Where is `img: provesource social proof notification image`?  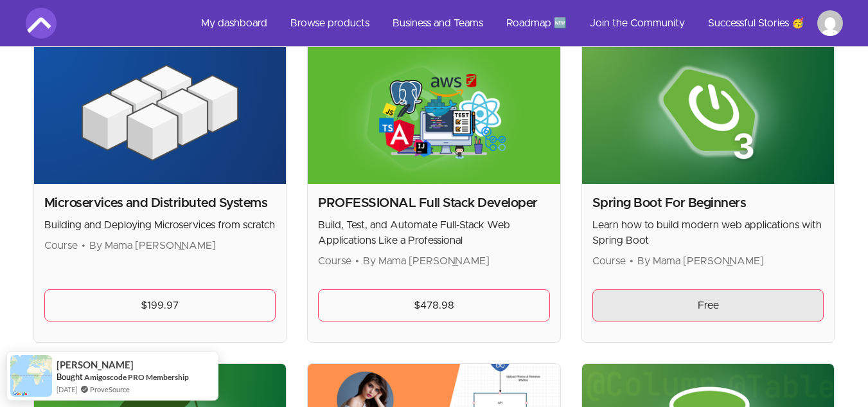 img: provesource social proof notification image is located at coordinates (30, 376).